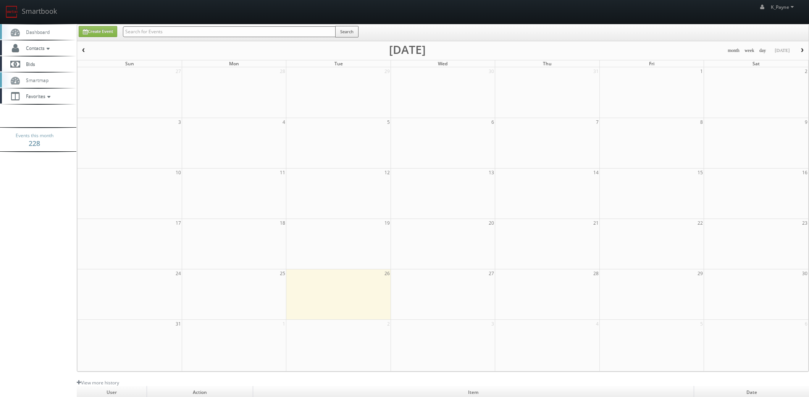 The height and width of the screenshot is (397, 809). I want to click on span: K_Payne, so click(784, 7).